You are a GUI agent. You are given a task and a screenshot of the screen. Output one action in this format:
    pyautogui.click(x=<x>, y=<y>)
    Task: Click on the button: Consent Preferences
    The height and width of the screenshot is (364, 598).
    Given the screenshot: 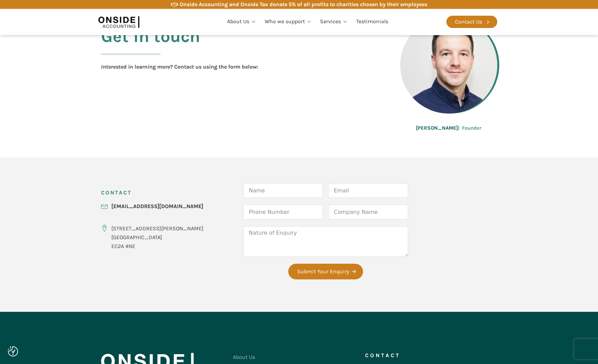 What is the action you would take?
    pyautogui.click(x=13, y=352)
    